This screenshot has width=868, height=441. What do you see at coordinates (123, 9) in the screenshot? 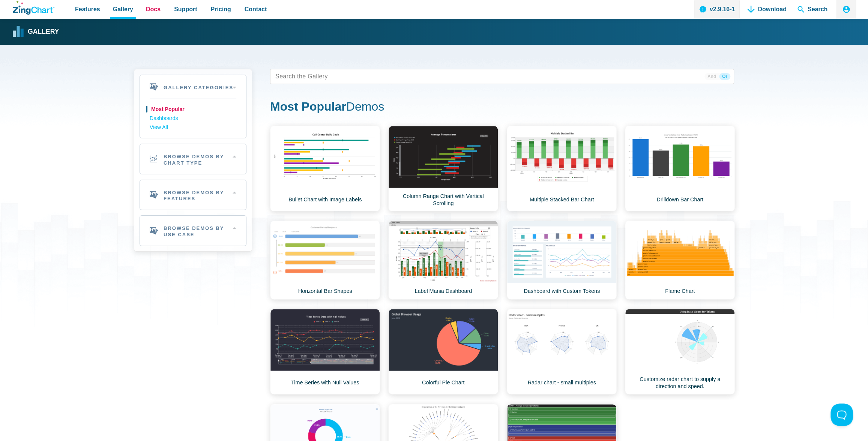
I see `span: Gallery` at bounding box center [123, 9].